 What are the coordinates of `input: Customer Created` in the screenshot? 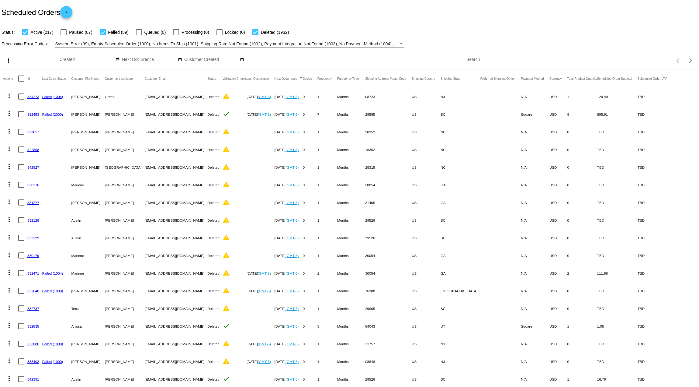 It's located at (212, 60).